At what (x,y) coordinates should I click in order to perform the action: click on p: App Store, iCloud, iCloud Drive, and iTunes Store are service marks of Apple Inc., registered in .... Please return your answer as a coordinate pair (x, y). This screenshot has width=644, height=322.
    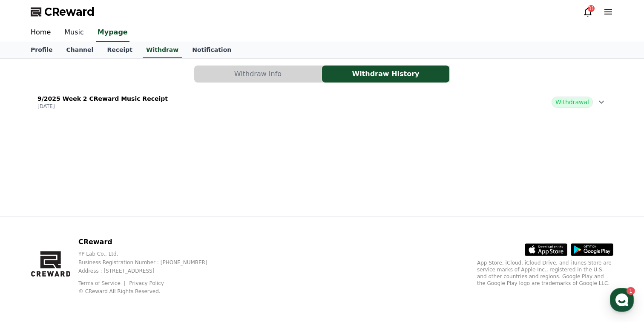
    Looking at the image, I should click on (545, 274).